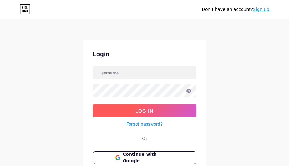  What do you see at coordinates (144, 110) in the screenshot?
I see `span: Log In` at bounding box center [144, 110].